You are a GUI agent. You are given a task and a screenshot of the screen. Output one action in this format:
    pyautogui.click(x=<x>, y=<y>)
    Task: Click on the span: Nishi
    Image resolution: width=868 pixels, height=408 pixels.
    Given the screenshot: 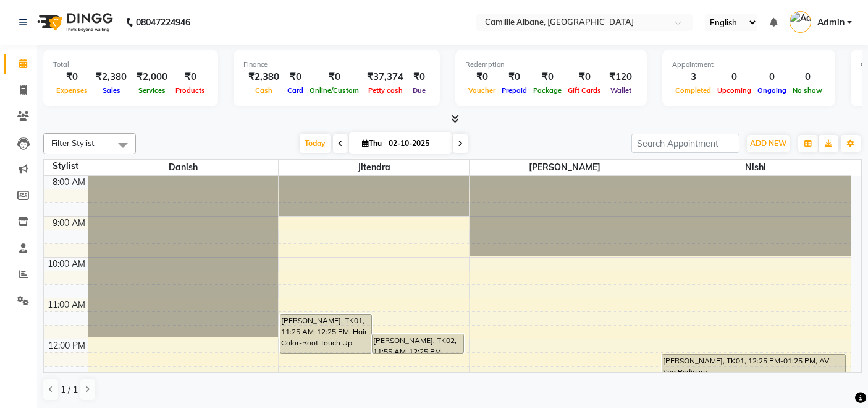 What is the action you would take?
    pyautogui.click(x=756, y=167)
    